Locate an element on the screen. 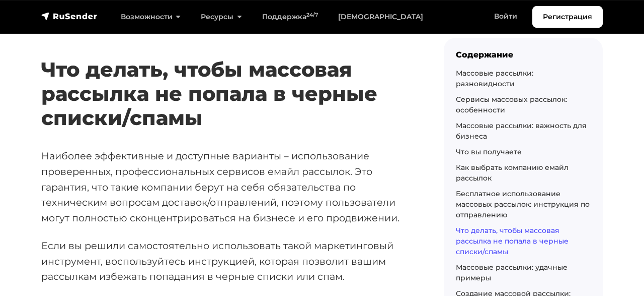 The height and width of the screenshot is (296, 644). img: RuSender is located at coordinates (69, 16).